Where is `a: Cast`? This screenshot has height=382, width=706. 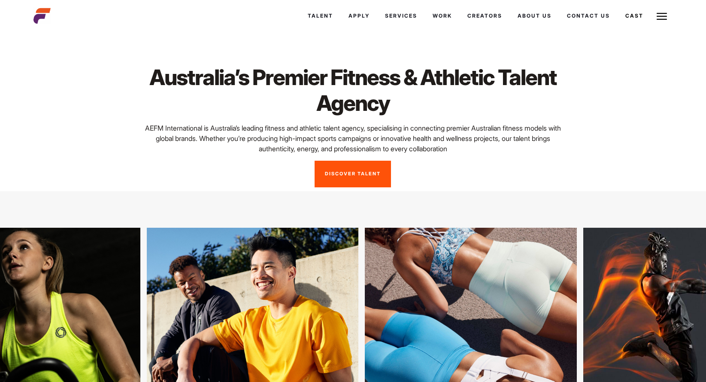
a: Cast is located at coordinates (635, 16).